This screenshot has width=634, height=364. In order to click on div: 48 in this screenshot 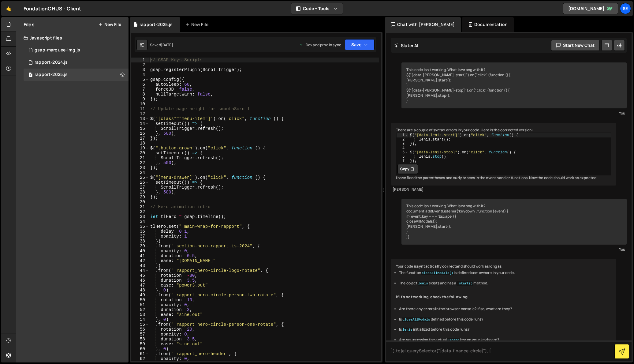, I will do `click(140, 290)`.